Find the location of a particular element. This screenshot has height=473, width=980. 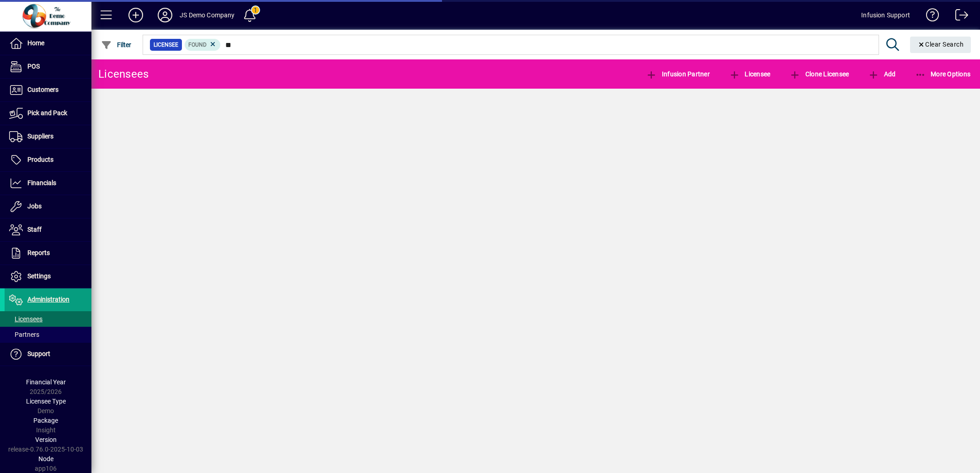

a: Customers is located at coordinates (48, 90).